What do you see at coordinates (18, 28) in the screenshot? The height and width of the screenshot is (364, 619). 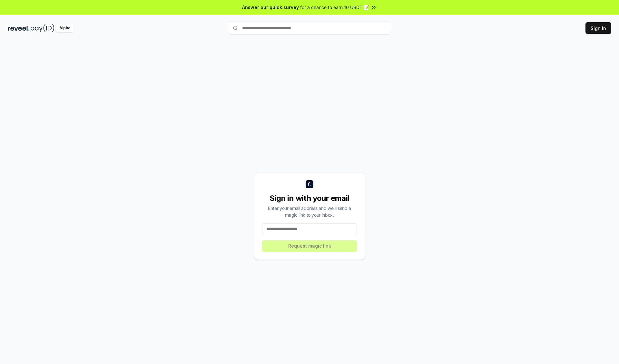 I see `img: reveel_dark` at bounding box center [18, 28].